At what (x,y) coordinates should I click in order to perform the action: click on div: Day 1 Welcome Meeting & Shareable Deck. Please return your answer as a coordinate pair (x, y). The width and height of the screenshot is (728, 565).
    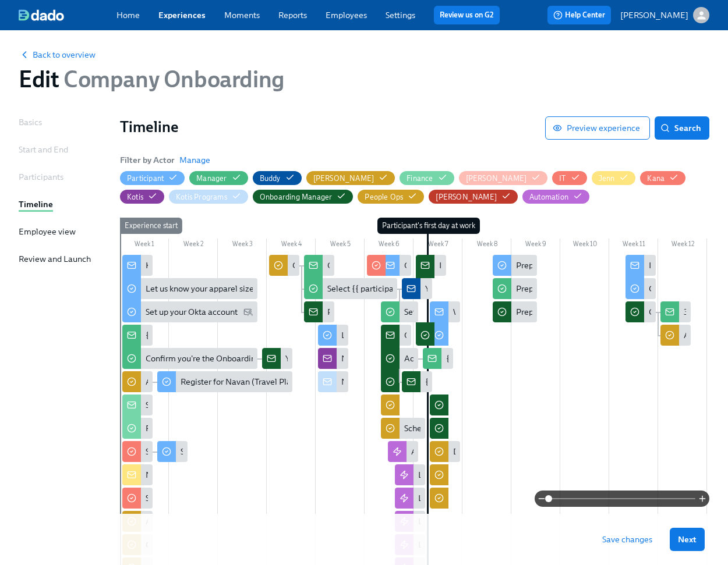
    Looking at the image, I should click on (445, 452).